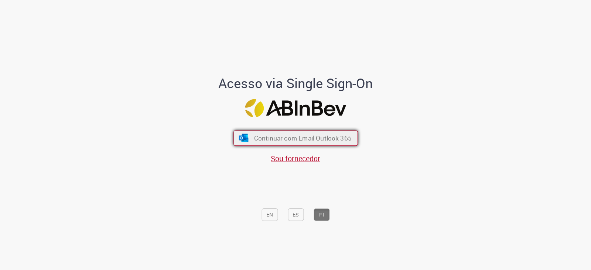  Describe the element at coordinates (295, 158) in the screenshot. I see `span: Sou fornecedor` at that location.